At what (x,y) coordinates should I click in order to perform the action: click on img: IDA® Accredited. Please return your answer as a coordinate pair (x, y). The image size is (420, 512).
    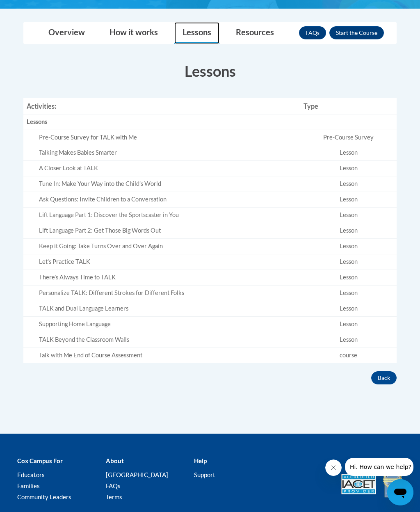
    Looking at the image, I should click on (392, 484).